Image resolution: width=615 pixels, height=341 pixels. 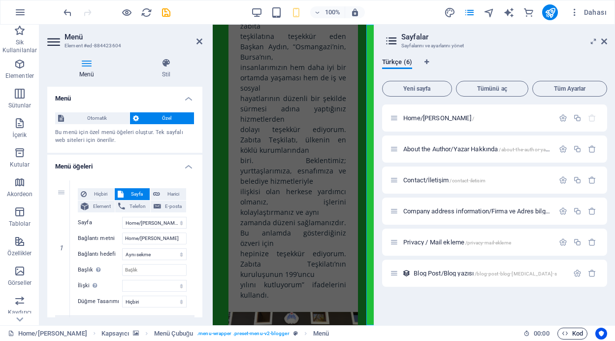 What do you see at coordinates (20, 224) in the screenshot?
I see `p: Tablolar` at bounding box center [20, 224].